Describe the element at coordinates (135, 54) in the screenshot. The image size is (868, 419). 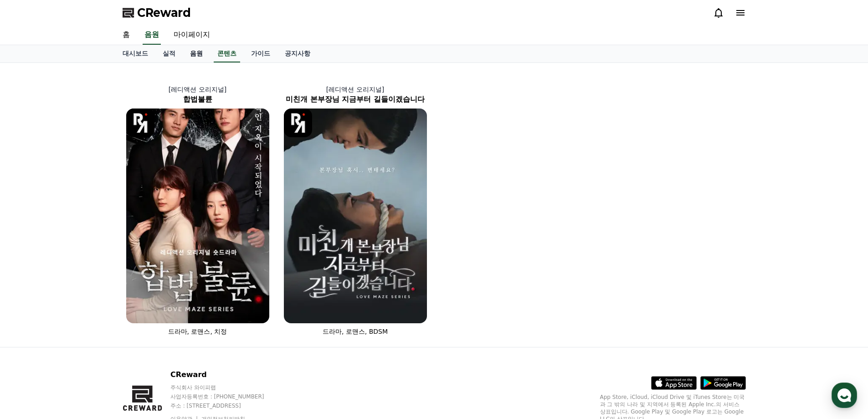
I see `a: 대시보드` at that location.